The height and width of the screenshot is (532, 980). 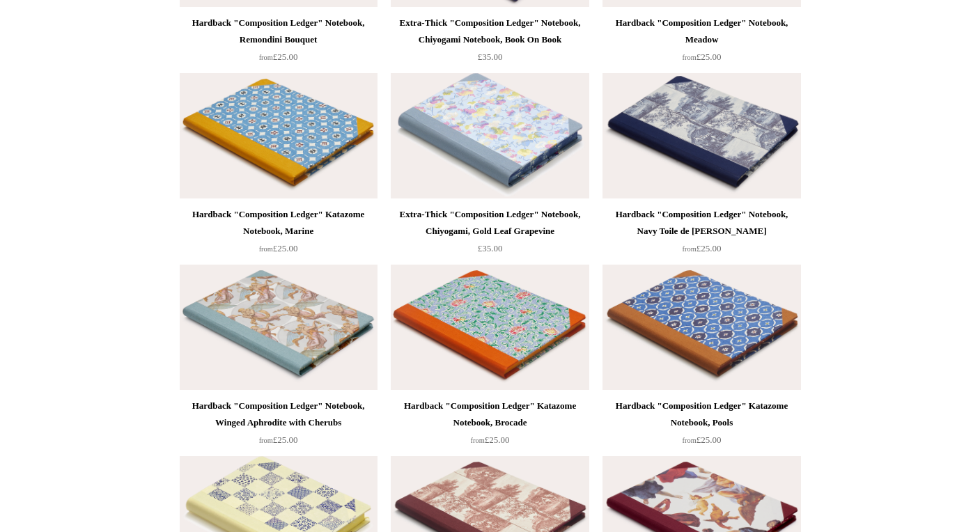 I want to click on a: Extra-Thick "Composition Ledger" Notebook, Chiyogami Notebook, Book On Book £35.00, so click(x=490, y=43).